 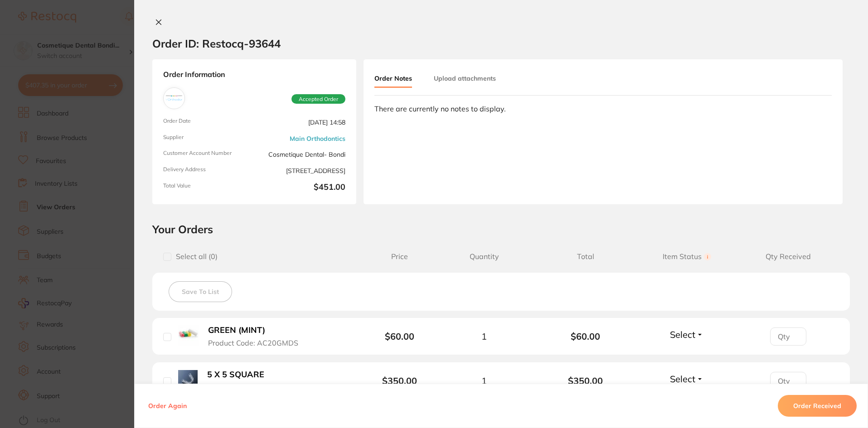 What do you see at coordinates (100, 82) in the screenshot?
I see `div: Message content` at bounding box center [100, 82].